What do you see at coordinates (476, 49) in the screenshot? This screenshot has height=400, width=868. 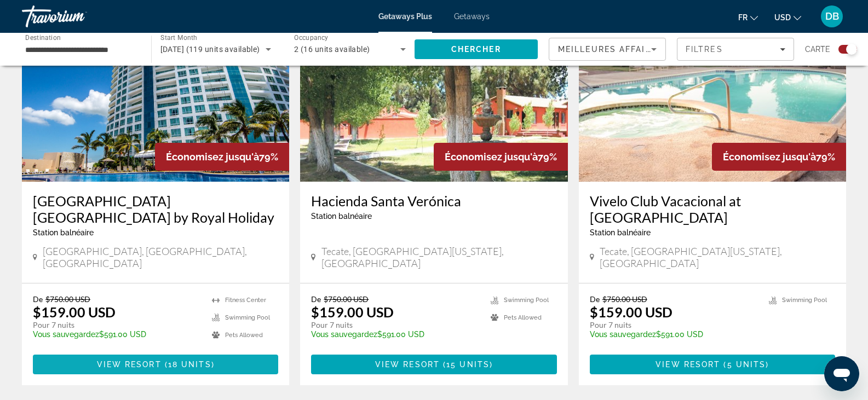 I see `button: Search` at bounding box center [476, 49].